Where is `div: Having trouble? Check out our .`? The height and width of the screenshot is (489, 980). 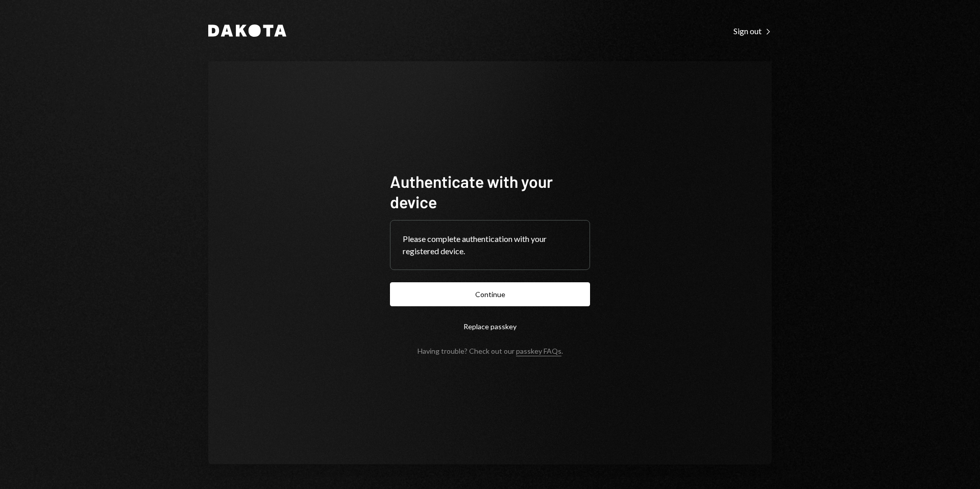
div: Having trouble? Check out our . is located at coordinates (490, 350).